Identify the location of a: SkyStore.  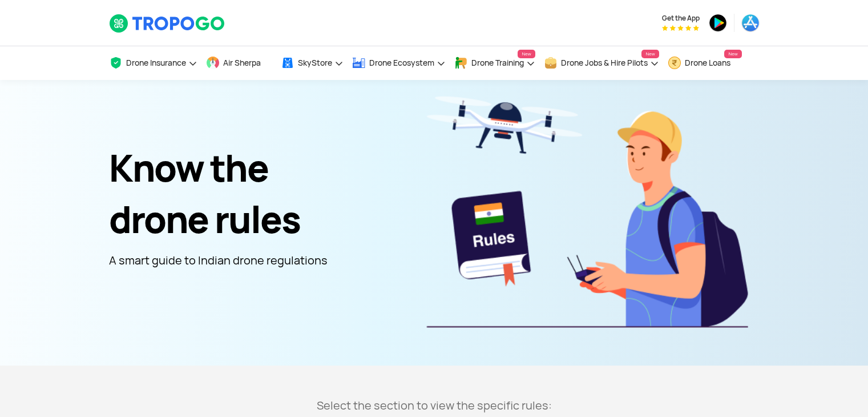
(312, 63).